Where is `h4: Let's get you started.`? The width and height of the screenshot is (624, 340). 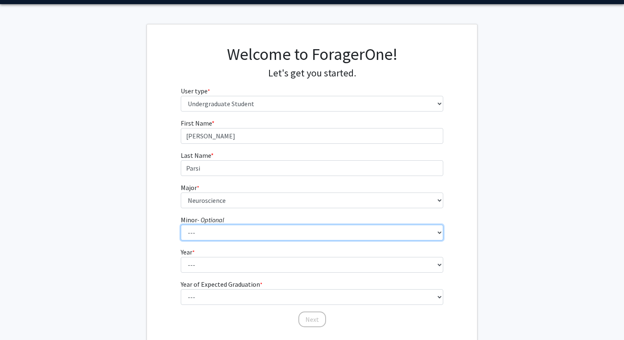 h4: Let's get you started. is located at coordinates (312, 73).